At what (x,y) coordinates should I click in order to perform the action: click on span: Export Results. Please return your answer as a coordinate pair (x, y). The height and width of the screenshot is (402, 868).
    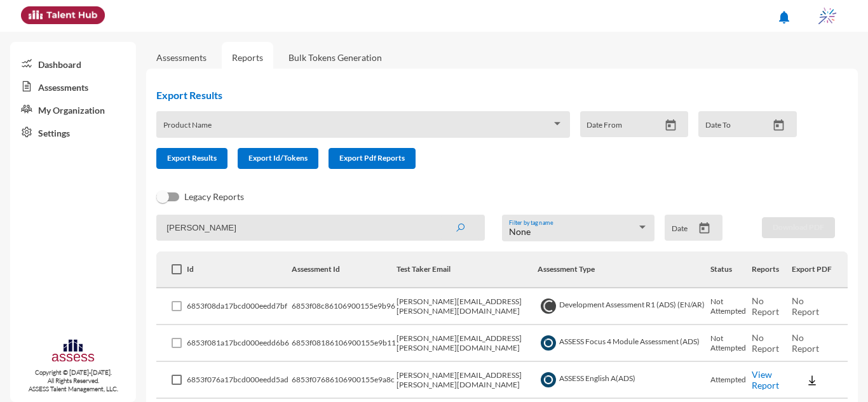
    Looking at the image, I should click on (192, 157).